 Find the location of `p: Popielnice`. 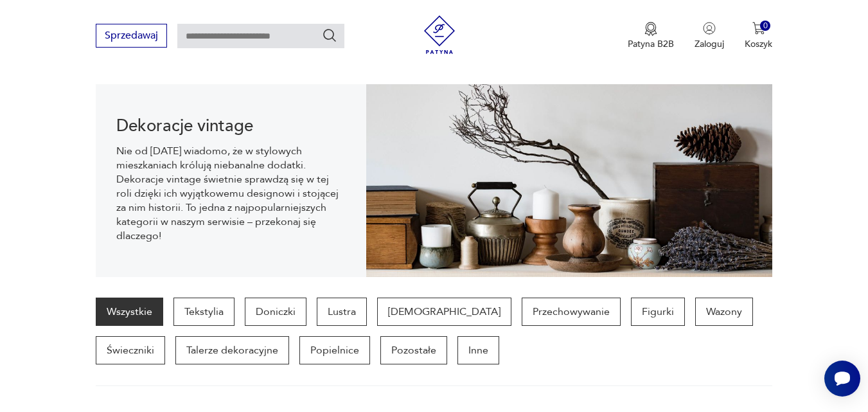

p: Popielnice is located at coordinates (335, 350).